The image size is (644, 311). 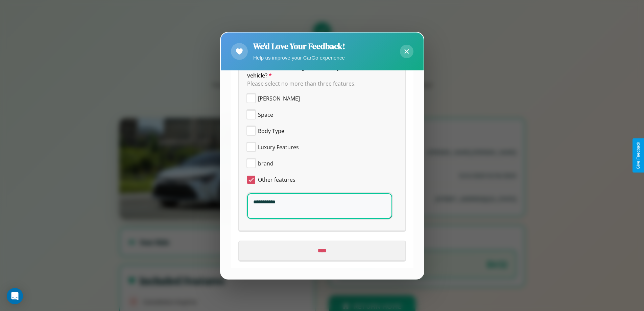 I want to click on span: Luxury Features, so click(x=278, y=147).